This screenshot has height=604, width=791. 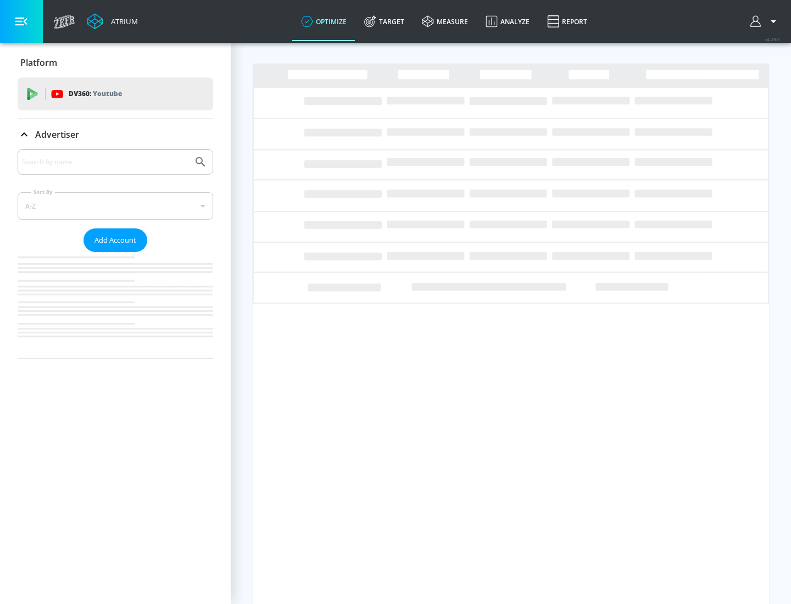 What do you see at coordinates (384, 21) in the screenshot?
I see `a: Target` at bounding box center [384, 21].